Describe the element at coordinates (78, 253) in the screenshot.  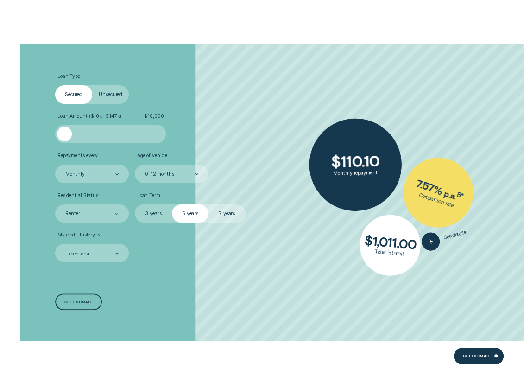
I see `div: Exceptional` at that location.